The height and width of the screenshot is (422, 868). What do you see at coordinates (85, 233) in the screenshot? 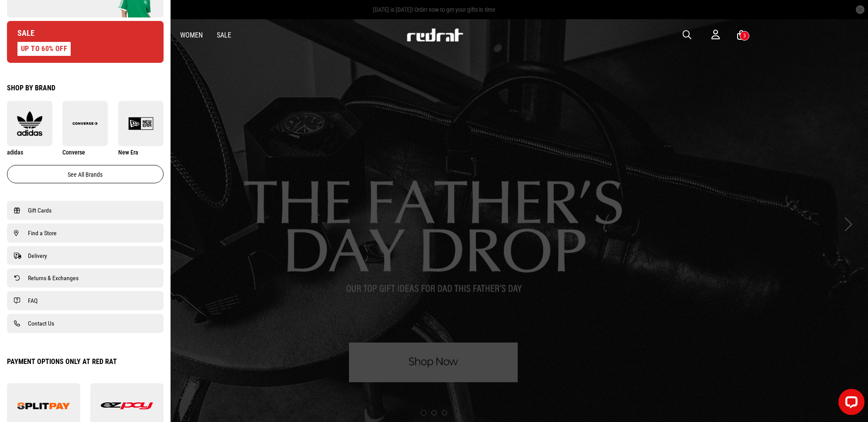
I see `a: Find a Store` at bounding box center [85, 233].